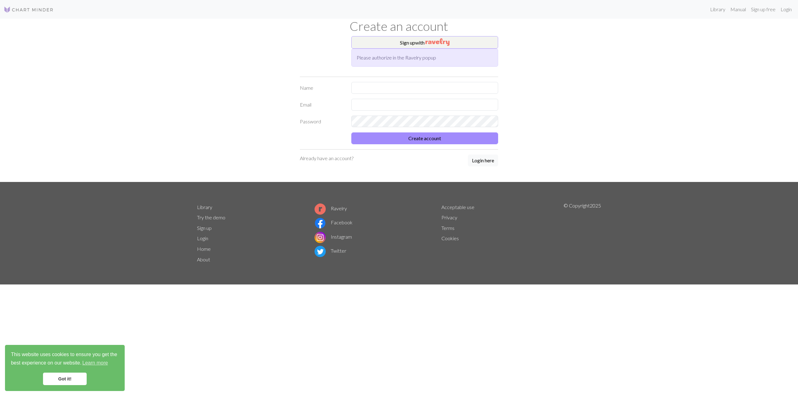 Image resolution: width=798 pixels, height=396 pixels. What do you see at coordinates (450, 238) in the screenshot?
I see `a: Cookies` at bounding box center [450, 238].